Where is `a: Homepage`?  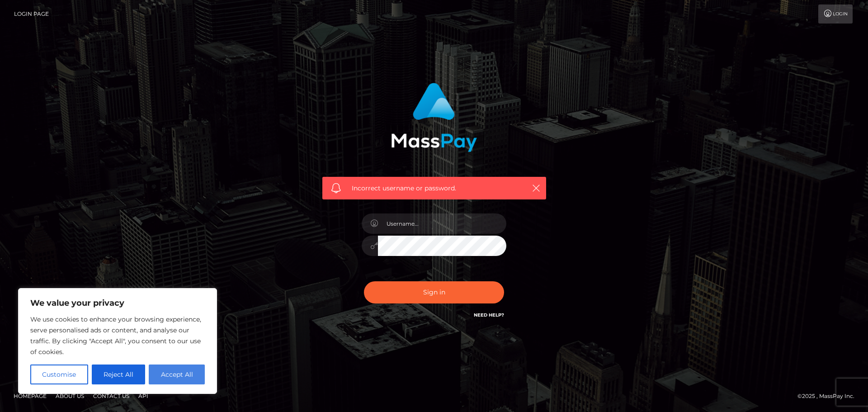
a: Homepage is located at coordinates (30, 396).